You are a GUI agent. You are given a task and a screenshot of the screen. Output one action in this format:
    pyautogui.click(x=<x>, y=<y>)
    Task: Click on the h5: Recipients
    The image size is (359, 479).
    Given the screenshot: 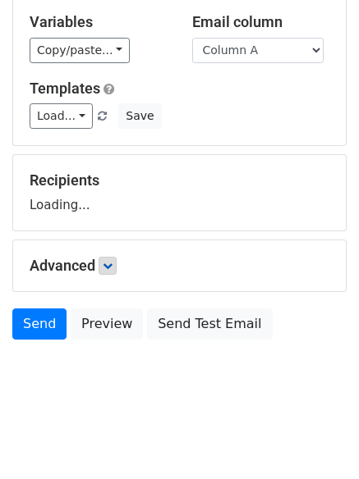 What is the action you would take?
    pyautogui.click(x=179, y=181)
    